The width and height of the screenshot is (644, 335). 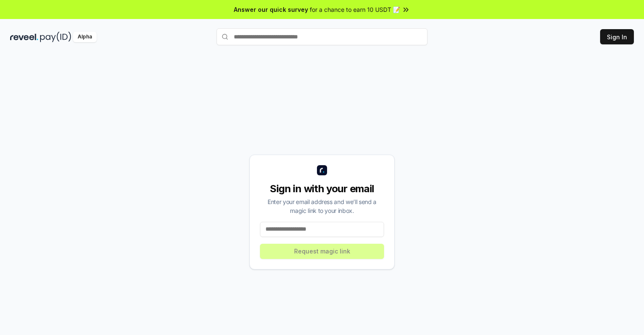 I want to click on img: reveel_dark, so click(x=24, y=37).